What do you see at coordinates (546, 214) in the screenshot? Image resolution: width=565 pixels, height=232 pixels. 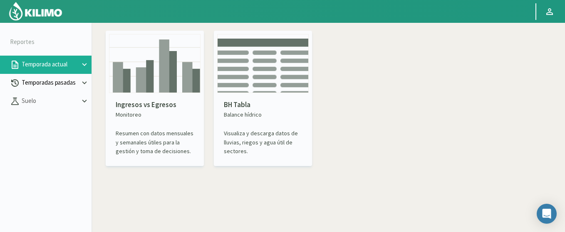 I see `div: Open Intercom Messenger` at bounding box center [546, 214].